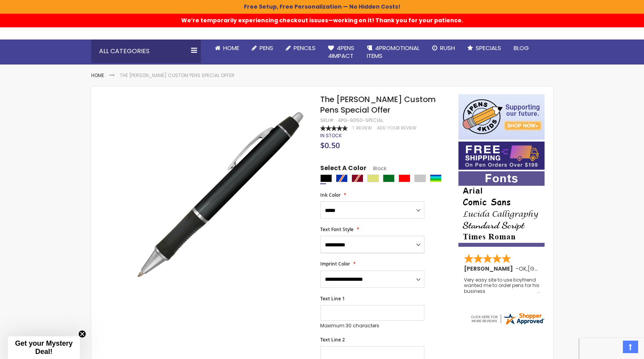 Image resolution: width=644 pixels, height=359 pixels. What do you see at coordinates (372, 326) in the screenshot?
I see `p: Maximum 30 characters` at bounding box center [372, 326].